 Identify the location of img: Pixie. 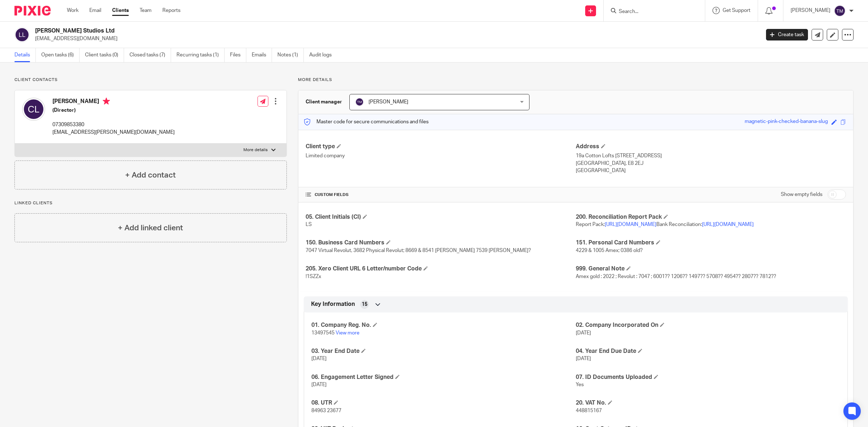
(33, 11).